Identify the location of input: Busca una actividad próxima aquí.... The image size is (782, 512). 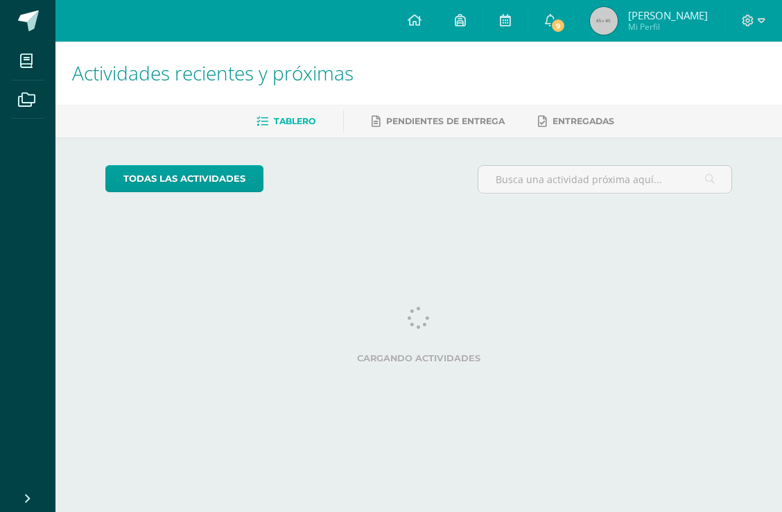
(605, 179).